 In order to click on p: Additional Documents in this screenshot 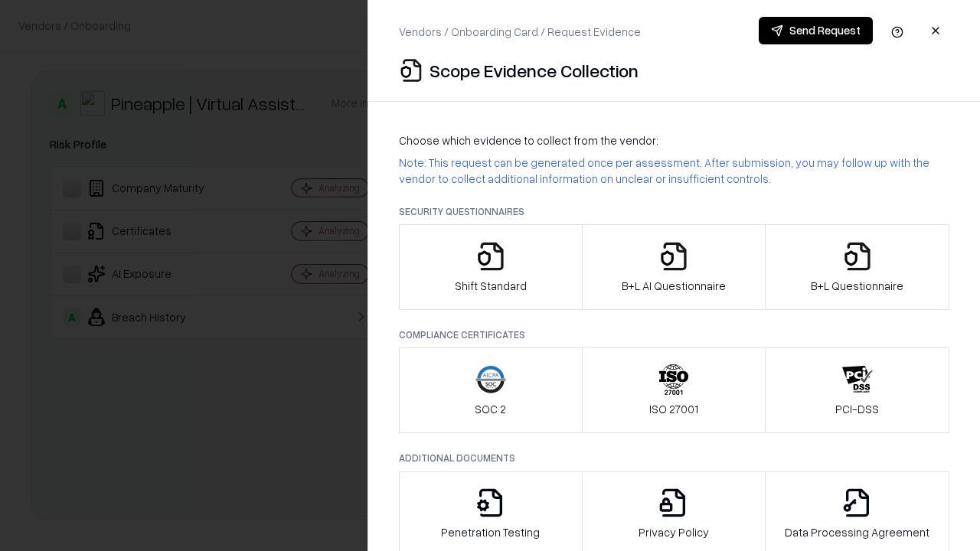, I will do `click(674, 457)`.